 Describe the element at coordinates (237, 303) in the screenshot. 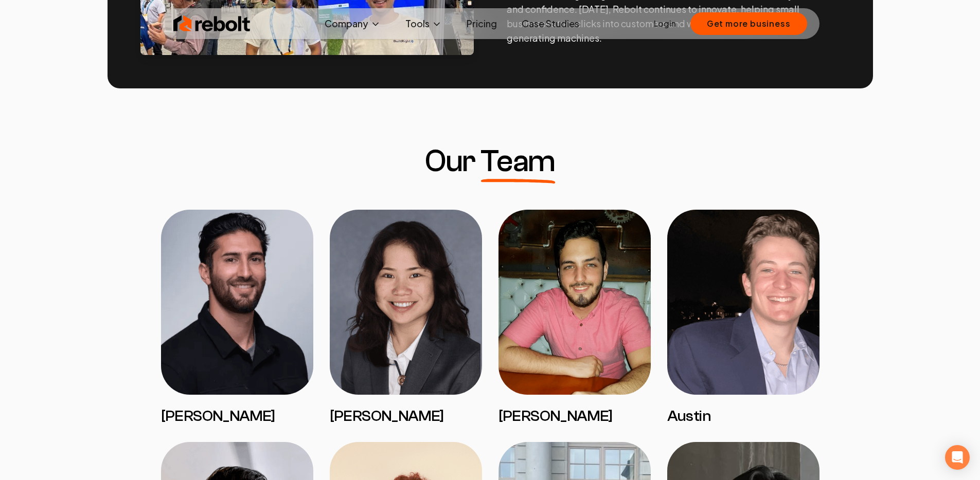

I see `img: James` at that location.